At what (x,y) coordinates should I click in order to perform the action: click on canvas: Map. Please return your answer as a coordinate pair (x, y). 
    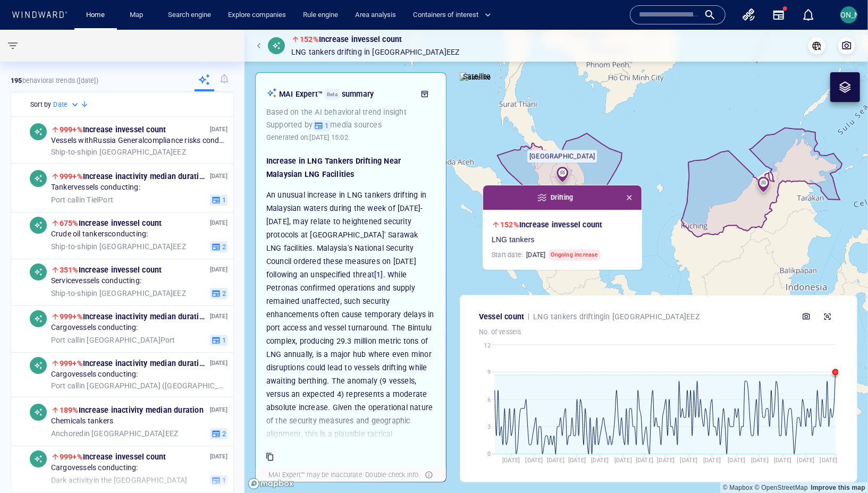
    Looking at the image, I should click on (556, 261).